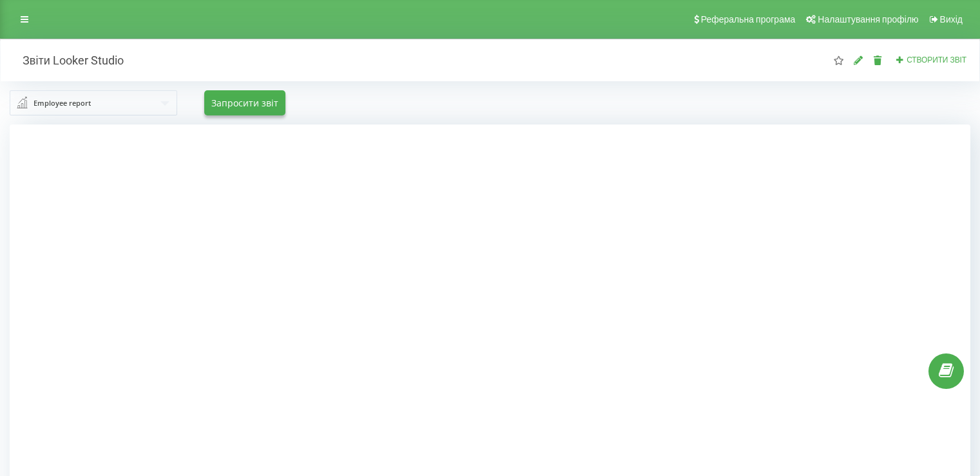 The image size is (980, 476). Describe the element at coordinates (878, 60) in the screenshot. I see `i: Видалити звіт` at that location.